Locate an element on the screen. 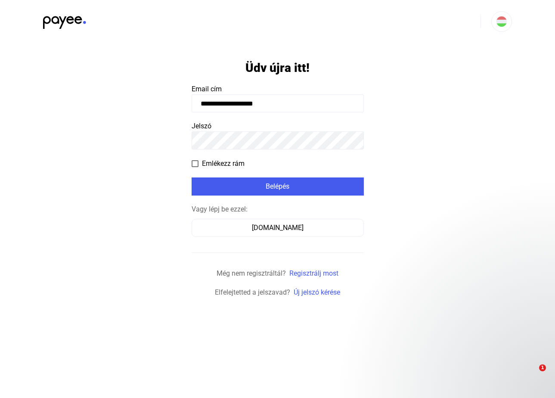 This screenshot has height=398, width=555. span: 1 is located at coordinates (542, 367).